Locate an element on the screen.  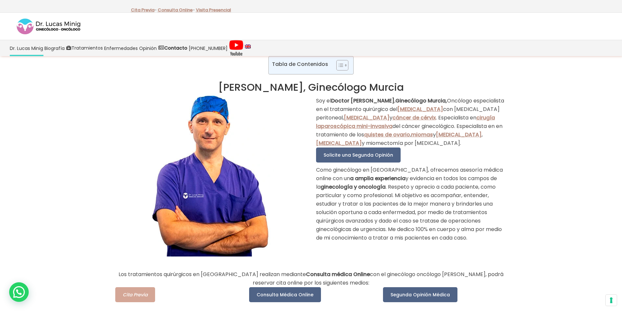
span: Opinión is located at coordinates (148, 48).